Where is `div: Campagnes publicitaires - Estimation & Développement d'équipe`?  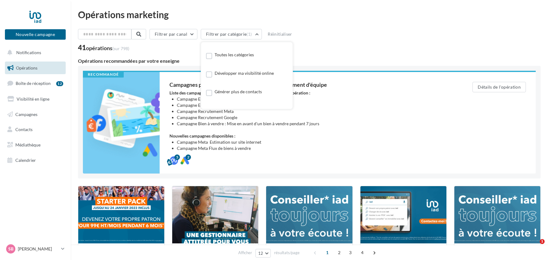
div: Campagnes publicitaires - Estimation & Développement d'équipe is located at coordinates (309, 84).